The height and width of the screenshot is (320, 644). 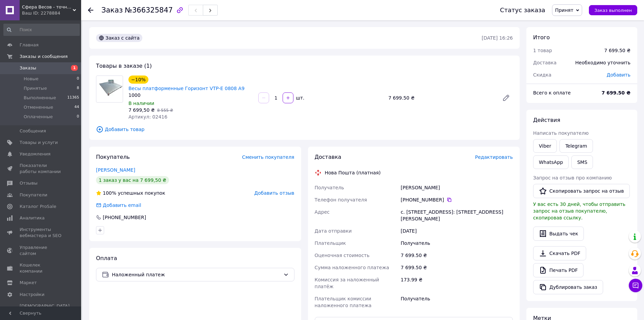 I want to click on span: Запрос на отзыв про компанию, so click(x=573, y=178).